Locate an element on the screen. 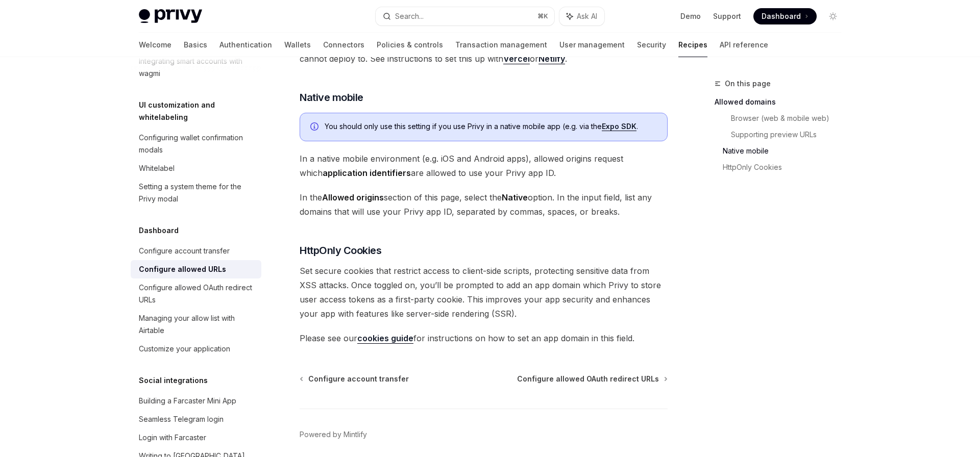 The height and width of the screenshot is (457, 980). span: Ask AI is located at coordinates (587, 16).